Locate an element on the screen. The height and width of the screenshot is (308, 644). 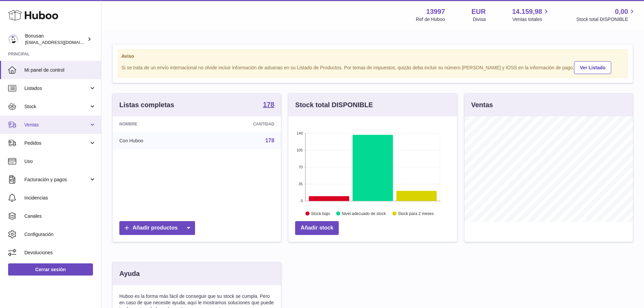
text: 0 is located at coordinates (302, 201).